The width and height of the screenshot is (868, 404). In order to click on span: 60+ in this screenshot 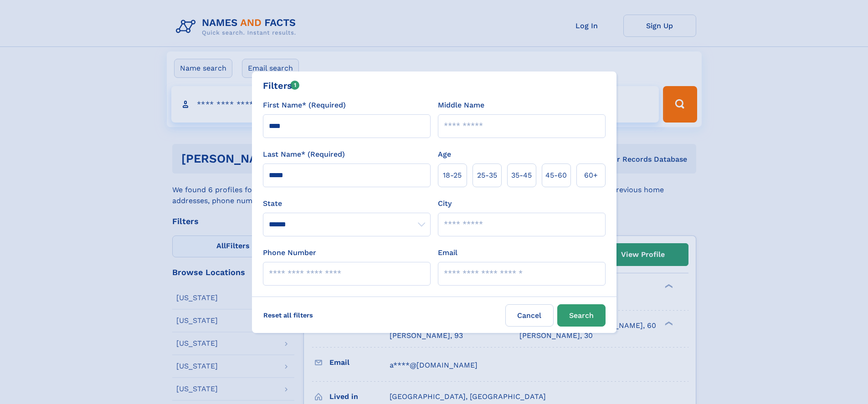, I will do `click(591, 175)`.